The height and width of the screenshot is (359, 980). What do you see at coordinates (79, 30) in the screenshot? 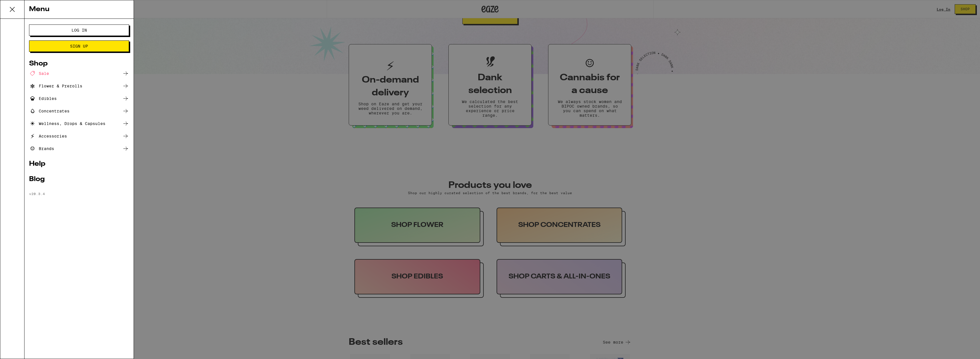
I see `span: Log In` at bounding box center [79, 30].